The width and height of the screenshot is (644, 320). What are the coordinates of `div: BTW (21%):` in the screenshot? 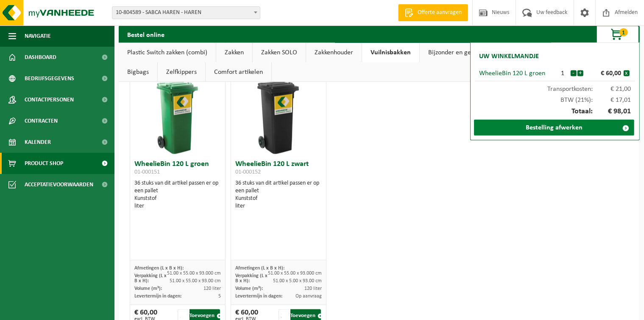 It's located at (555, 98).